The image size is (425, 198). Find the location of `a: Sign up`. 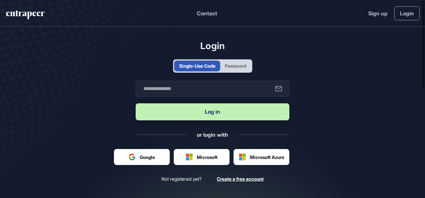

a: Sign up is located at coordinates (378, 13).